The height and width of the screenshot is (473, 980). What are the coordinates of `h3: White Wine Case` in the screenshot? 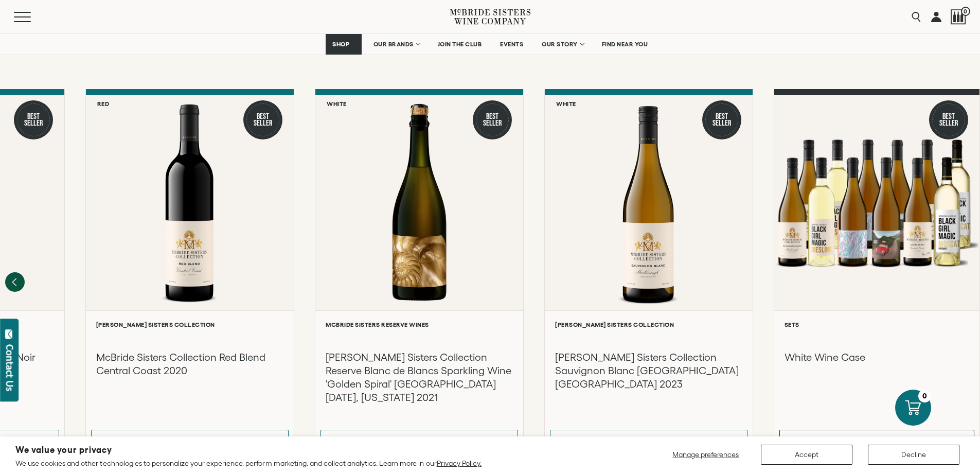 It's located at (877, 357).